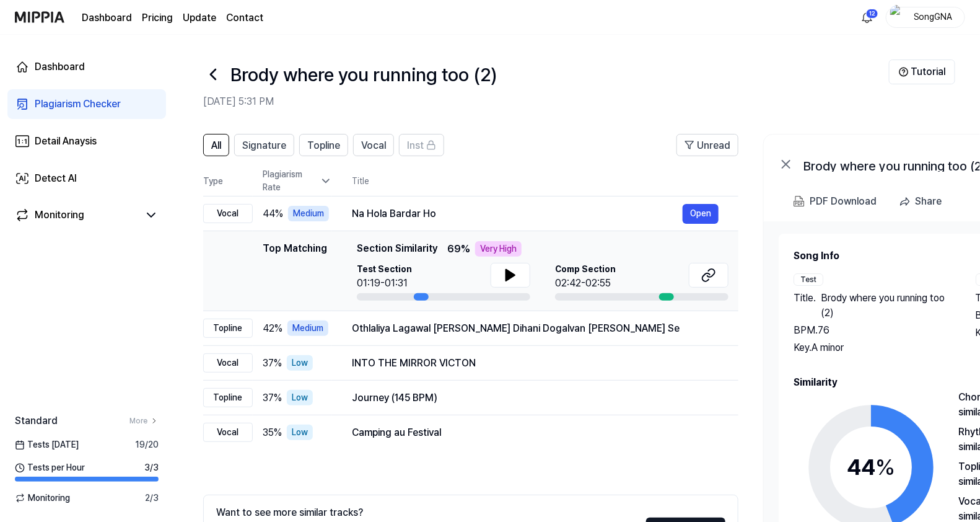 The image size is (980, 522). I want to click on div: 01:19-01:31, so click(384, 283).